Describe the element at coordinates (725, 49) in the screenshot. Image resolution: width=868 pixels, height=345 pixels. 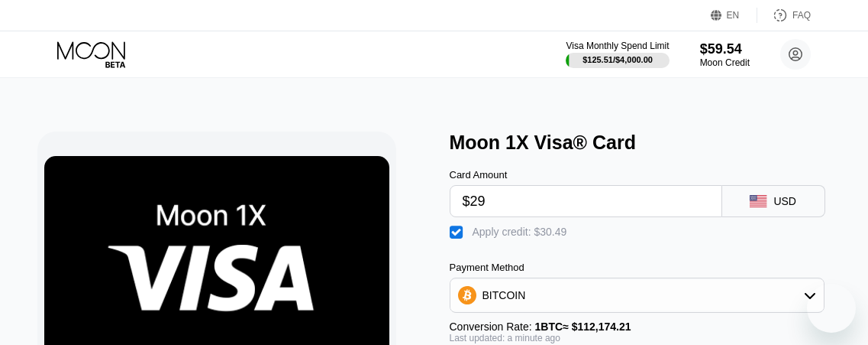
I see `div: $59.54` at that location.